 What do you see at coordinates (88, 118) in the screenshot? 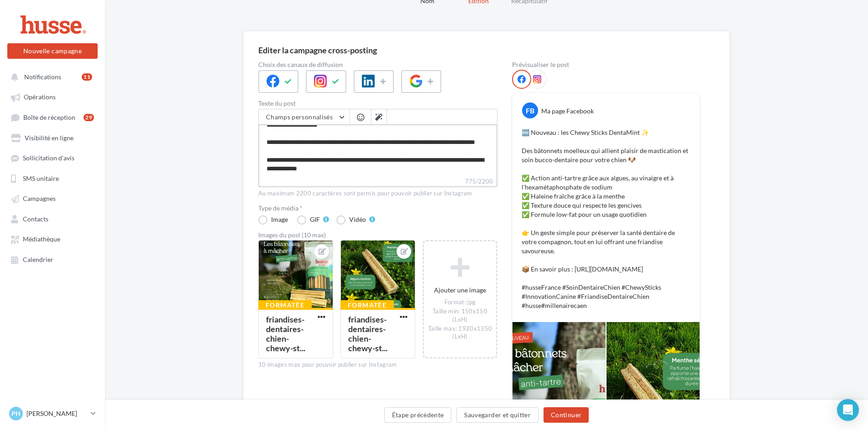
I see `div: 29` at bounding box center [88, 118].